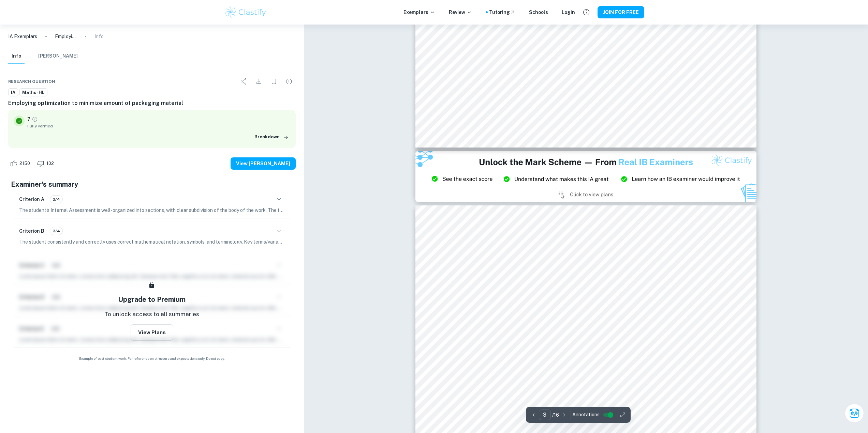 The height and width of the screenshot is (433, 868). What do you see at coordinates (152, 210) in the screenshot?
I see `p: The student's Internal Assessment is well-organized into sections, with clear subdivision of the ...` at bounding box center [152, 210].